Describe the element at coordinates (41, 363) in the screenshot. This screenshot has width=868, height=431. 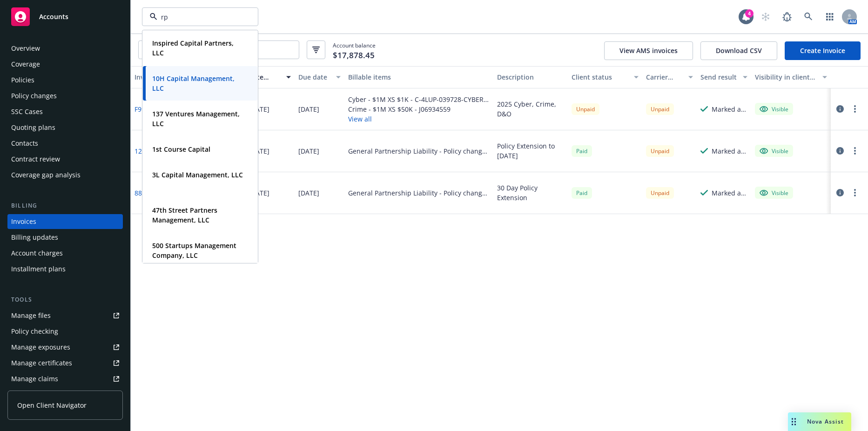
I see `div: Manage certificates` at that location.